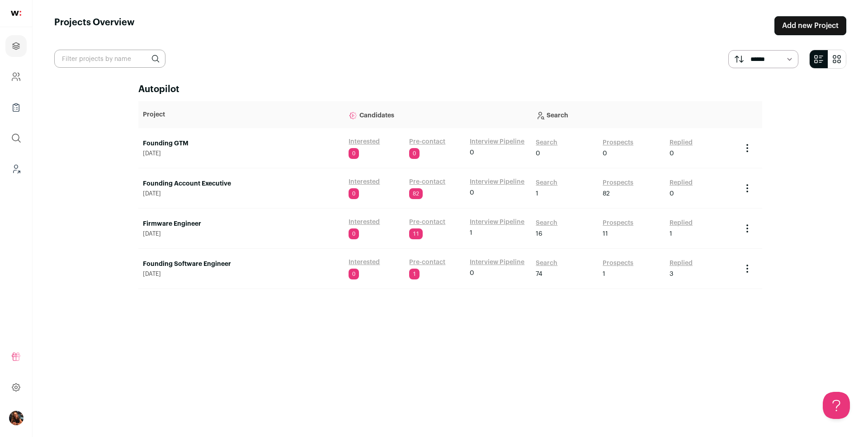 Image resolution: width=868 pixels, height=437 pixels. Describe the element at coordinates (241, 144) in the screenshot. I see `a: Founding GTM` at that location.